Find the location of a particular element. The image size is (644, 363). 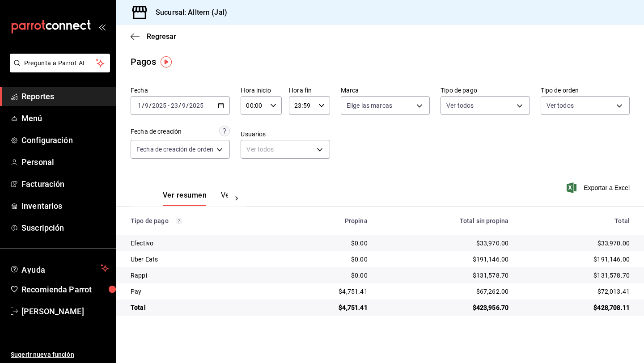

span: Regresar is located at coordinates (161, 36).